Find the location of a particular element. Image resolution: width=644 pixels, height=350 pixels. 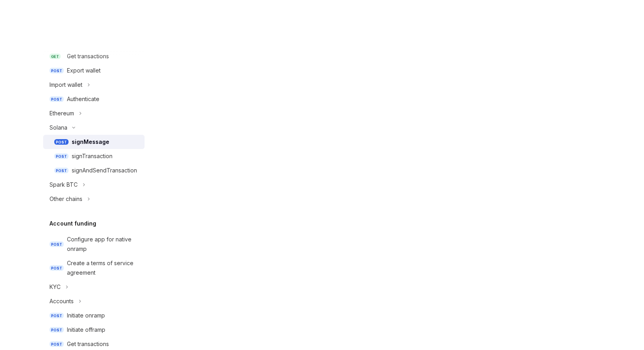

a: POSTInitiate offramp is located at coordinates (94, 329).